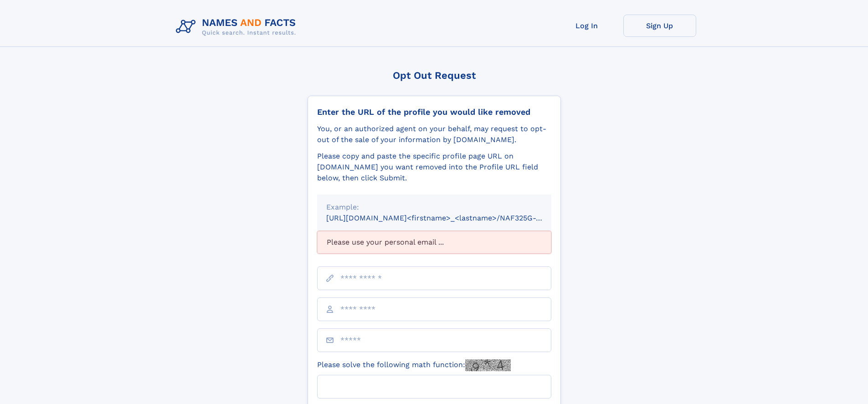 This screenshot has height=404, width=868. I want to click on div: Opt Out Request, so click(434, 75).